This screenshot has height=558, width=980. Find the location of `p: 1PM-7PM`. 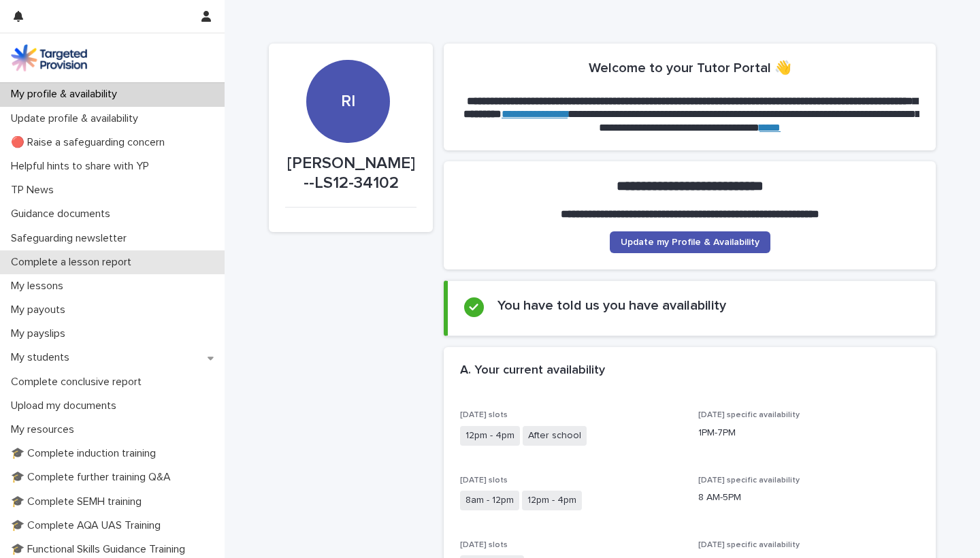

p: 1PM-7PM is located at coordinates (809, 433).